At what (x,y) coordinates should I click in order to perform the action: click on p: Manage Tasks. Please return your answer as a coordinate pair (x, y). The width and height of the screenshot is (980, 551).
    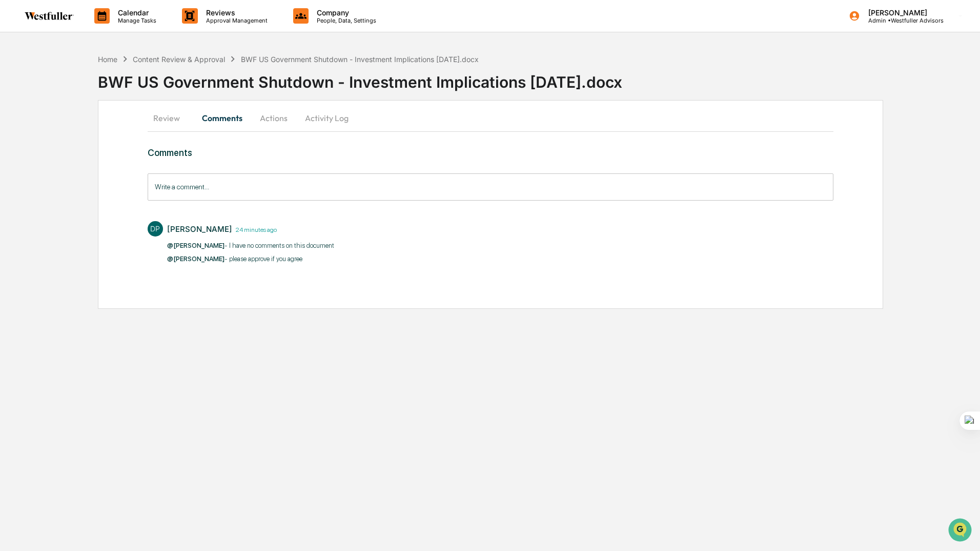
    Looking at the image, I should click on (135, 20).